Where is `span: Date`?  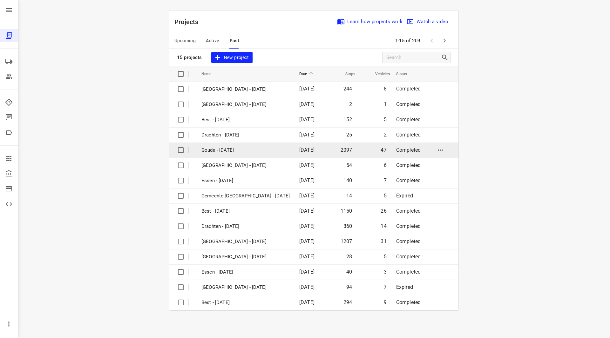 span: Date is located at coordinates (307, 74).